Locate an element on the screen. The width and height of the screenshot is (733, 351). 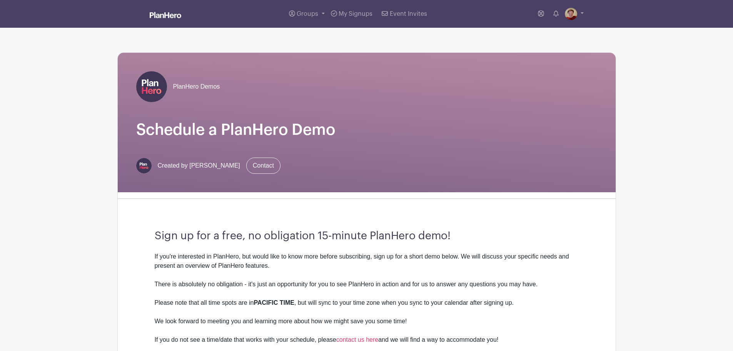
span: My Signups is located at coordinates (356, 14).